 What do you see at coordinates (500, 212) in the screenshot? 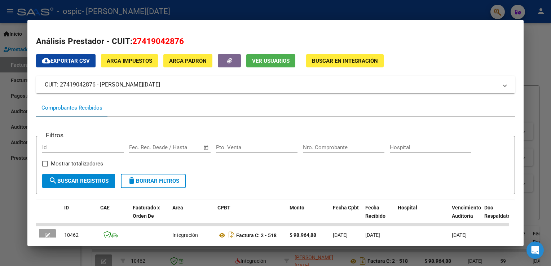
I see `span: Doc Respaldatoria` at bounding box center [500, 212].